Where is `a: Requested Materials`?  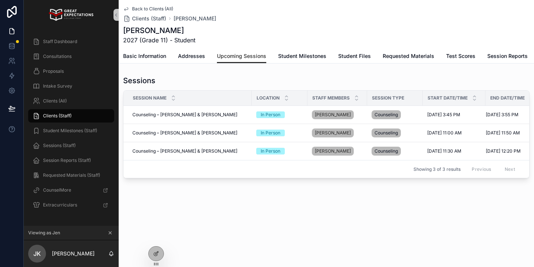
a: Requested Materials is located at coordinates (408, 57).